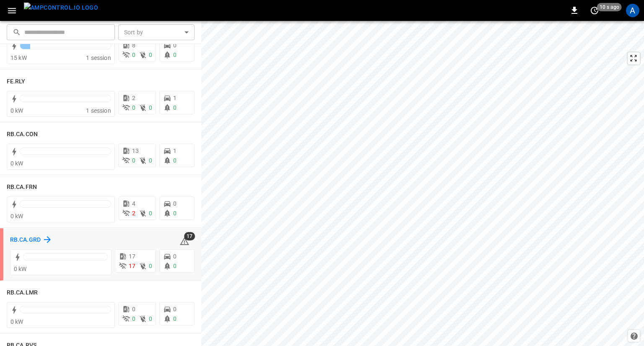 This screenshot has width=644, height=346. I want to click on button: set refresh interval, so click(594, 11).